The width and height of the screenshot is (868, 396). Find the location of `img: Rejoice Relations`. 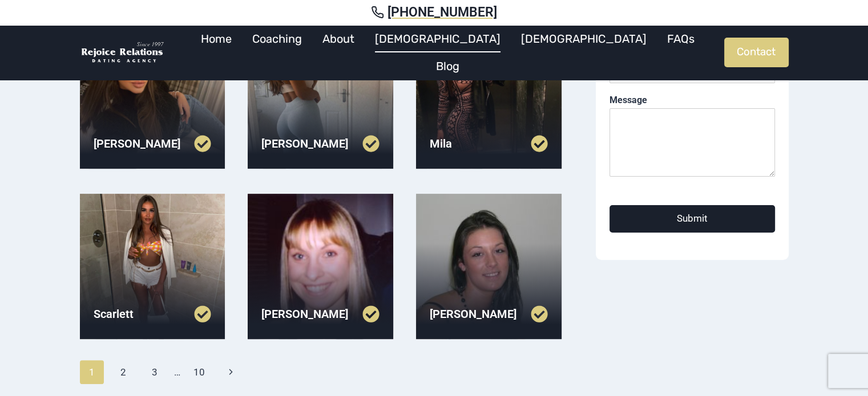

img: Rejoice Relations is located at coordinates (122, 52).